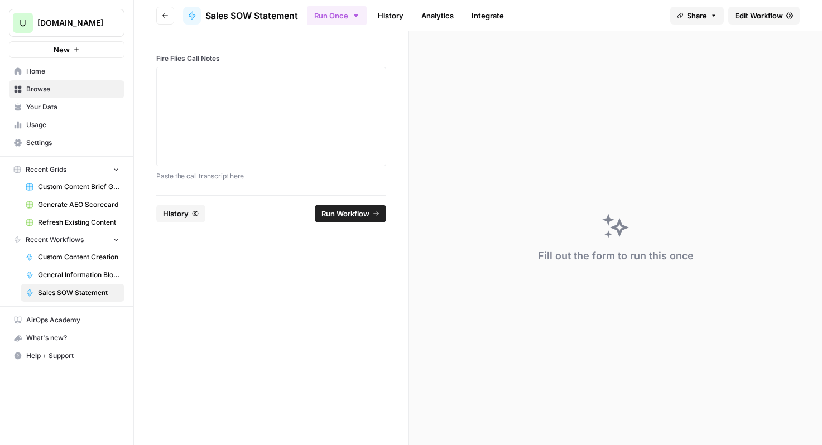  Describe the element at coordinates (55, 240) in the screenshot. I see `span: Recent Workflows` at that location.